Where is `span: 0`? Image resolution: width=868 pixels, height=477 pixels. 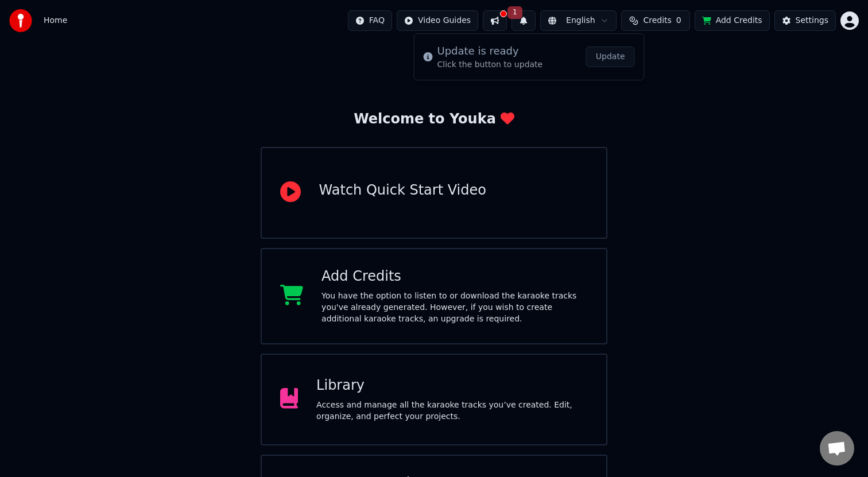
span: 0 is located at coordinates (679, 21).